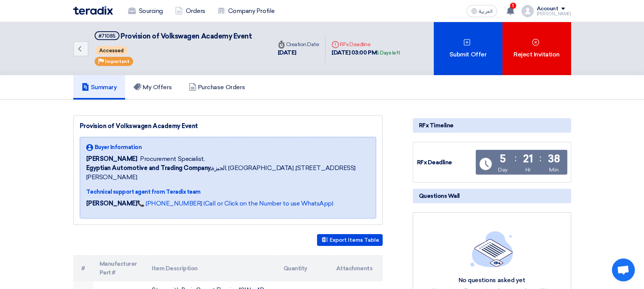 The image size is (644, 289). Describe the element at coordinates (357, 268) in the screenshot. I see `th: Attachments` at that location.